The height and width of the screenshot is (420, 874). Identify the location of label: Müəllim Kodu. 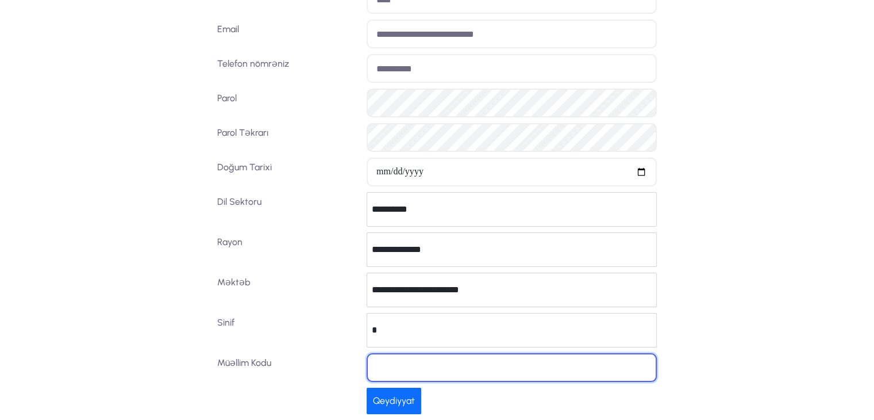
(288, 367).